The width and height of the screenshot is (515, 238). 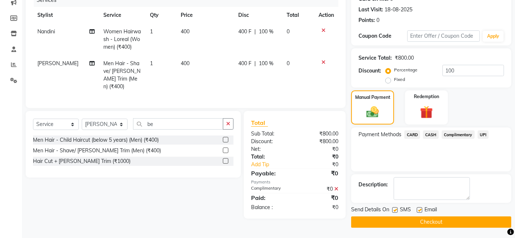 I want to click on span: CARD, so click(x=412, y=135).